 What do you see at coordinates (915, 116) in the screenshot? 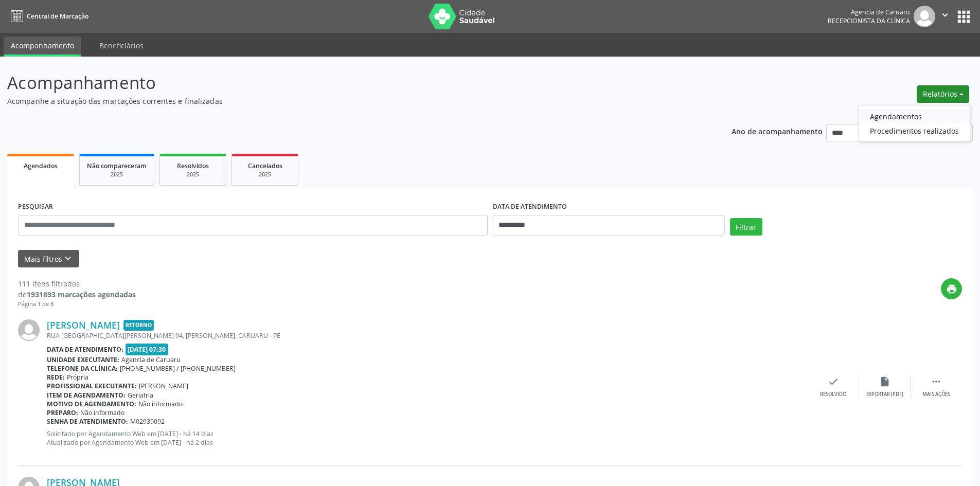
I see `a: Agendamentos` at bounding box center [915, 116].